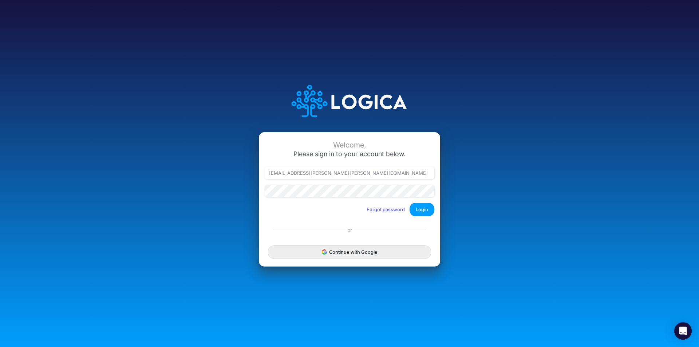  What do you see at coordinates (349, 145) in the screenshot?
I see `div: Welcome,` at bounding box center [349, 145].